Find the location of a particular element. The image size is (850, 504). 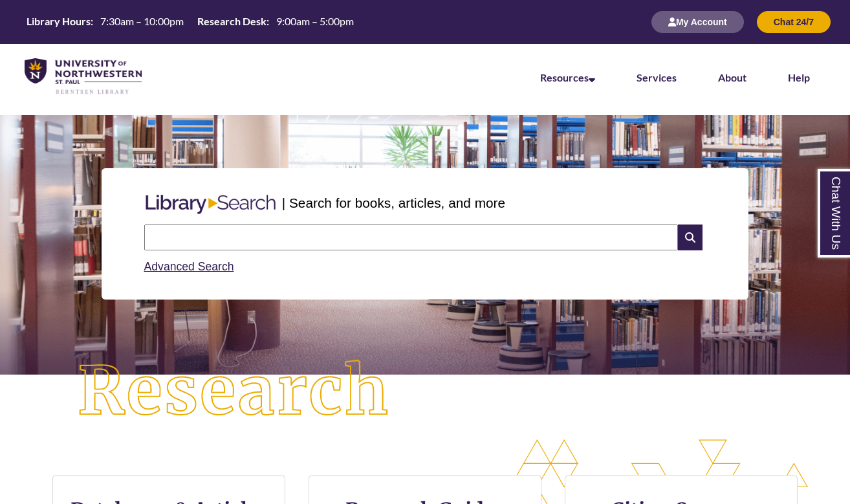

span: 9:00am – 5:00pm is located at coordinates (315, 20).